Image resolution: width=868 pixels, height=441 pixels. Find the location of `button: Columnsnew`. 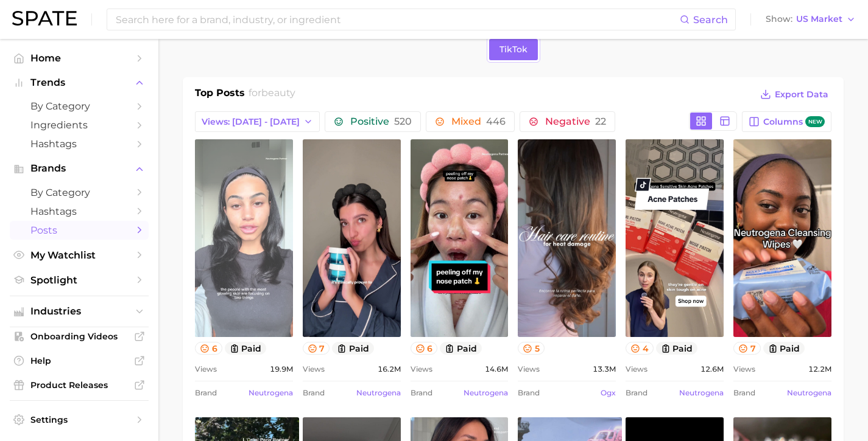

button: Columnsnew is located at coordinates (787, 122).